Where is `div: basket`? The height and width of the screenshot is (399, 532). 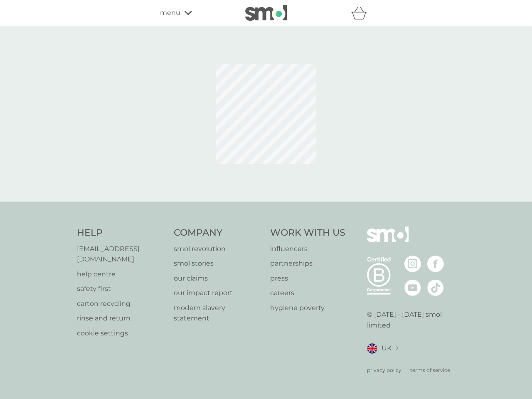 div: basket is located at coordinates (362, 12).